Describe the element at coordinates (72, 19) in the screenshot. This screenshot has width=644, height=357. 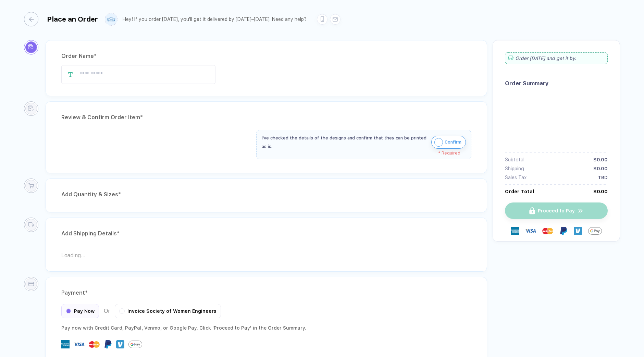
I see `div: Place an Order` at that location.